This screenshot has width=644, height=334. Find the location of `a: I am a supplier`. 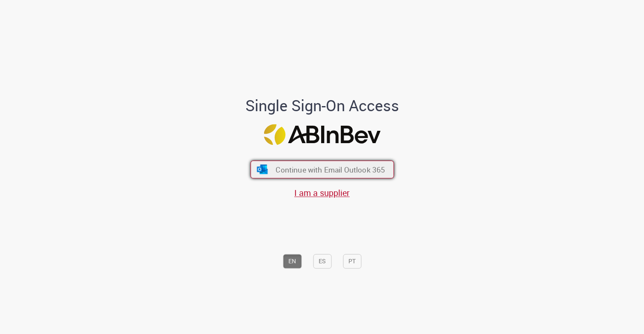

a: I am a supplier is located at coordinates (322, 193).